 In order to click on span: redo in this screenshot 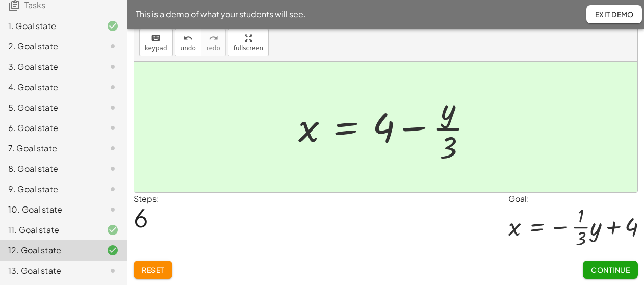, I will do `click(213, 49)`.